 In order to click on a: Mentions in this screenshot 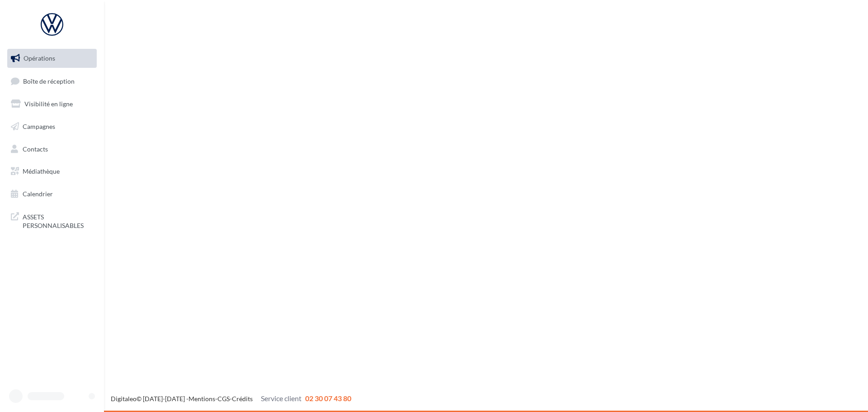, I will do `click(202, 398)`.